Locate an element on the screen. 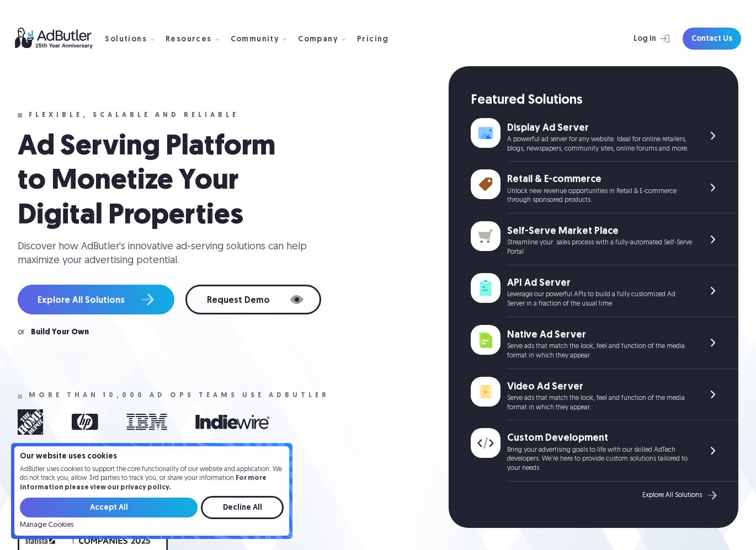 This screenshot has width=756, height=550. a: Contact Us is located at coordinates (712, 39).